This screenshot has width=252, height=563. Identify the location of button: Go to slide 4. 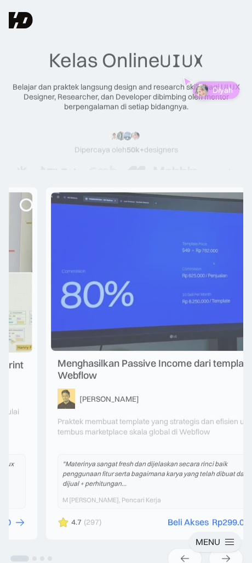
(50, 559).